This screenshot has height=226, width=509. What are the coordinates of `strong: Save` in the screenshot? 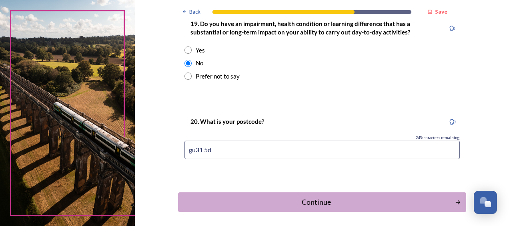 It's located at (441, 12).